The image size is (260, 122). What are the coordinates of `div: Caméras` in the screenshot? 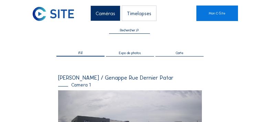 It's located at (105, 13).